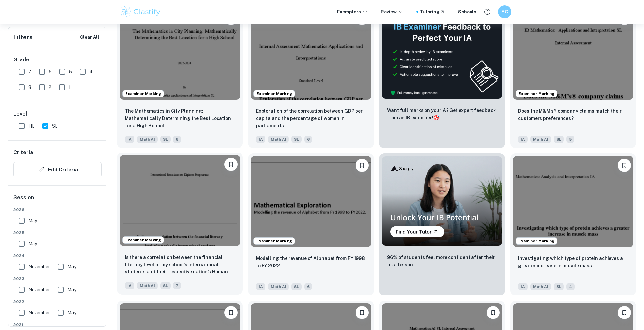 Image resolution: width=644 pixels, height=330 pixels. What do you see at coordinates (23, 38) in the screenshot?
I see `h6: Filters` at bounding box center [23, 38].